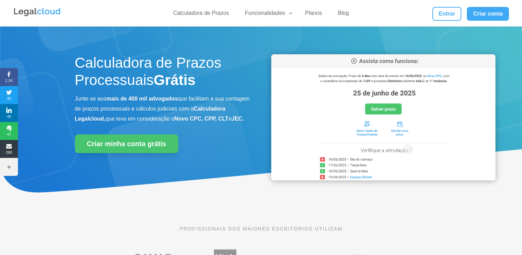  Describe the element at coordinates (384, 178) in the screenshot. I see `a: Calculadora de Prazos Processuais da Legalcloud` at that location.